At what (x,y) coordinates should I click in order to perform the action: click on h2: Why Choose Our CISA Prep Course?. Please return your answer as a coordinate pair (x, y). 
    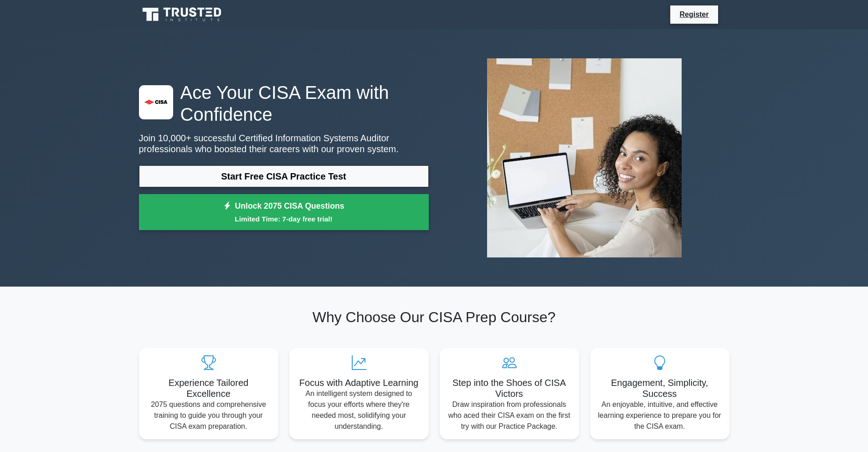
    Looking at the image, I should click on (434, 317).